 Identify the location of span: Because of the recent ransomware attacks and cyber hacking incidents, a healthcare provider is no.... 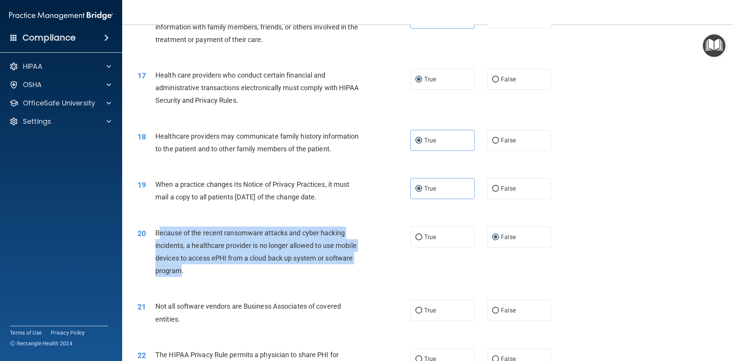
(256, 252).